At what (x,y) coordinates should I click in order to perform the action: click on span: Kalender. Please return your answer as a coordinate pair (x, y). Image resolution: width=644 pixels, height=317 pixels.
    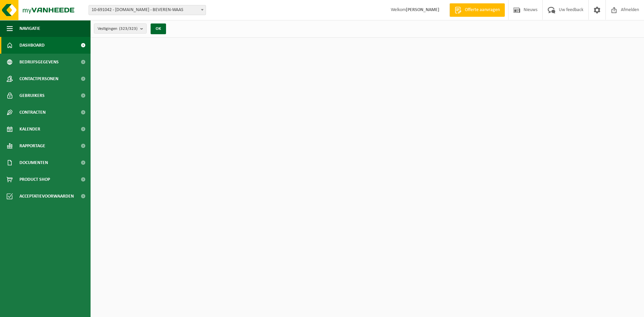
    Looking at the image, I should click on (30, 129).